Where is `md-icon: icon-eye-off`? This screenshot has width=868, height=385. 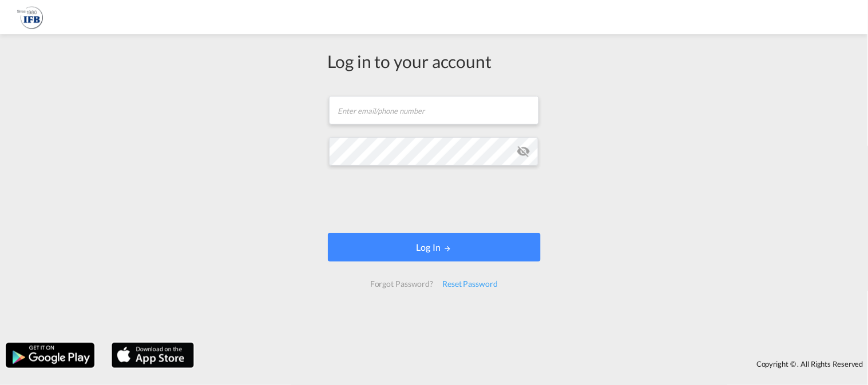 md-icon: icon-eye-off is located at coordinates (524, 151).